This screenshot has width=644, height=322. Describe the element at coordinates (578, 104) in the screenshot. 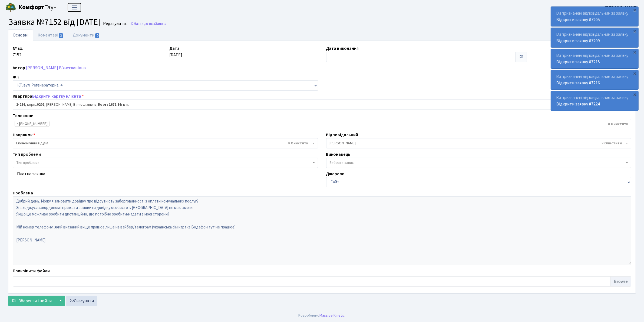

I see `a: Відкрити заявку #7224` at that location.